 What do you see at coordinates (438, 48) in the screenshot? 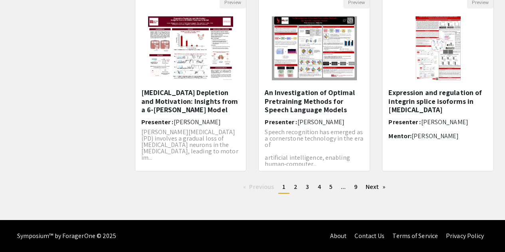
I see `img: <p class="ql-align-center"><span style="background-color: transparent; color: rgb(0, 0, 0);">Expr...` at bounding box center [438, 48].